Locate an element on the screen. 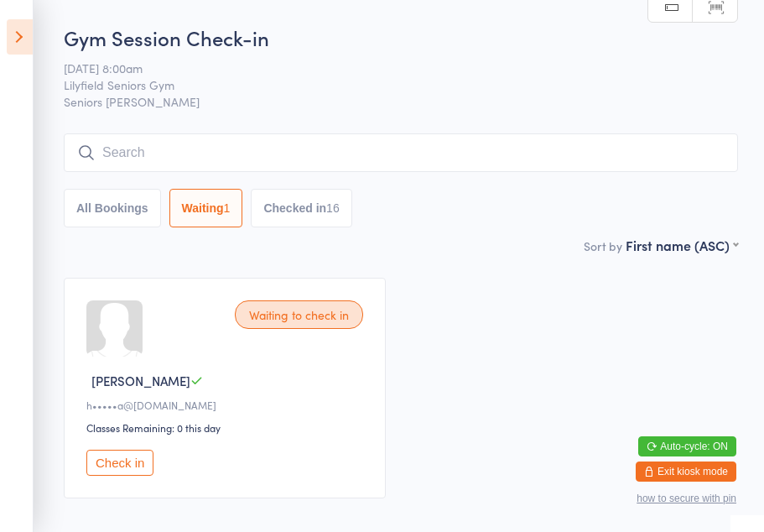  div: 16 is located at coordinates (333, 208).